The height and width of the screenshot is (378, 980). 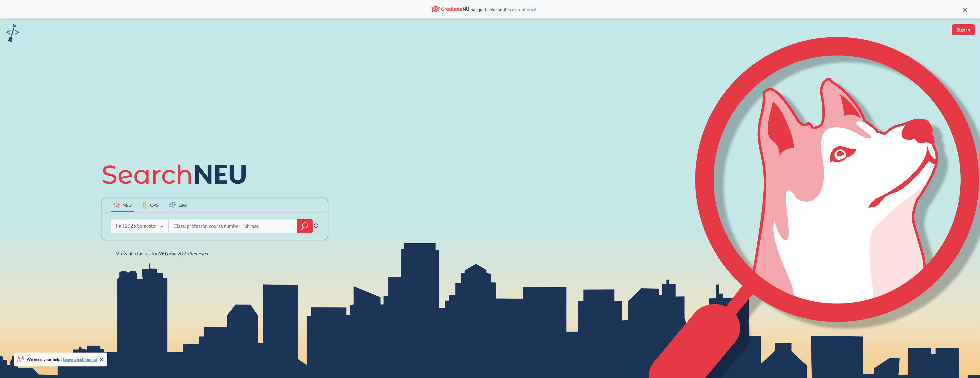 I want to click on button: Sign In, so click(x=964, y=29).